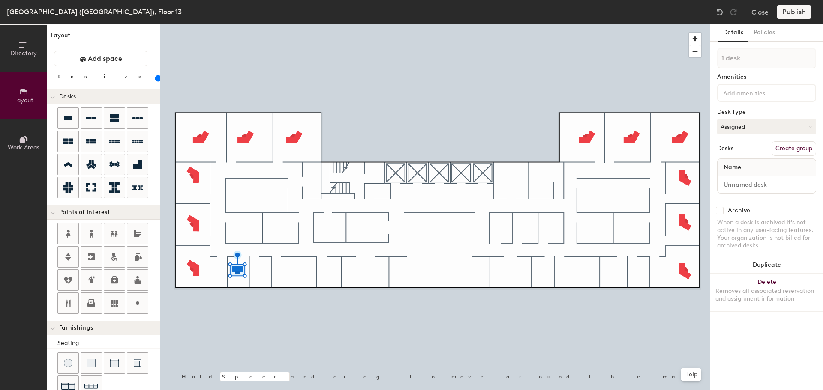 This screenshot has height=390, width=823. What do you see at coordinates (760, 12) in the screenshot?
I see `button: Close` at bounding box center [760, 12].